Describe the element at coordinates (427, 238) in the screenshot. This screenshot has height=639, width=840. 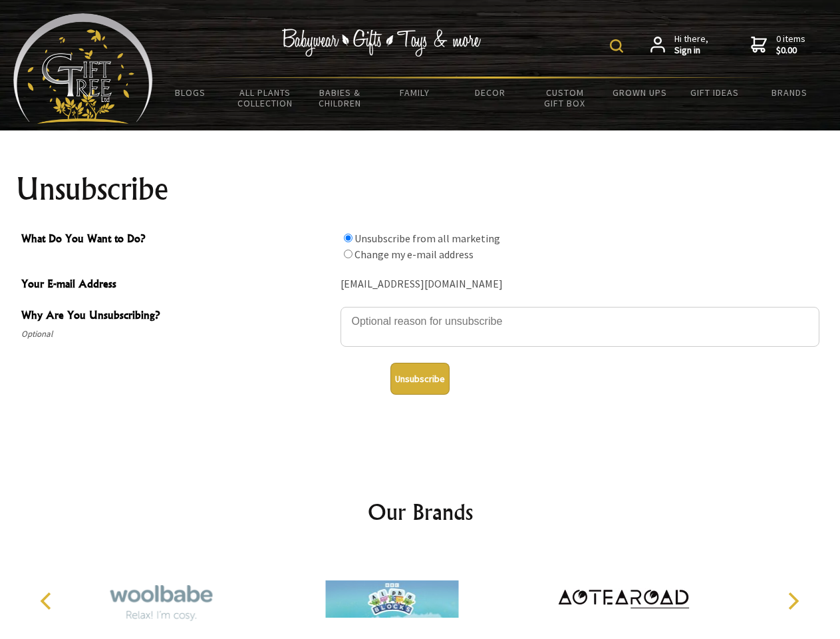
I see `label: Unsubscribe from all marketing` at that location.